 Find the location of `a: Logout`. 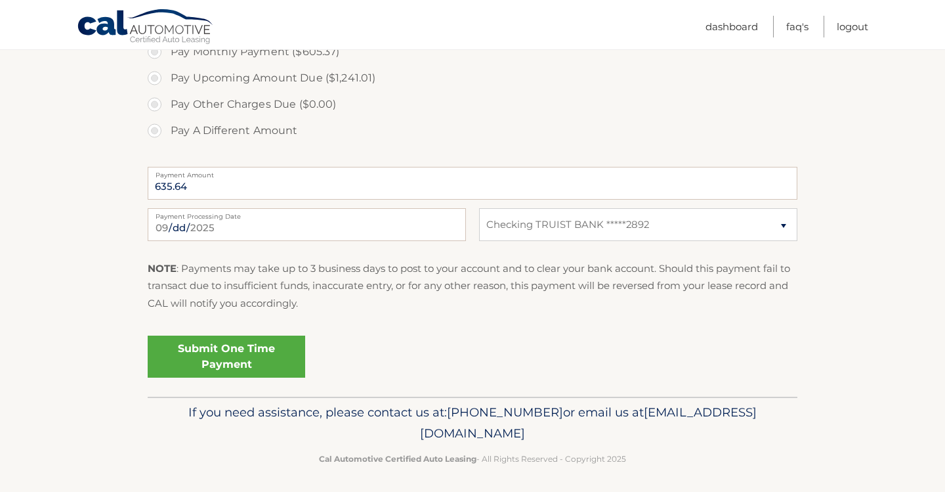

a: Logout is located at coordinates (853, 26).